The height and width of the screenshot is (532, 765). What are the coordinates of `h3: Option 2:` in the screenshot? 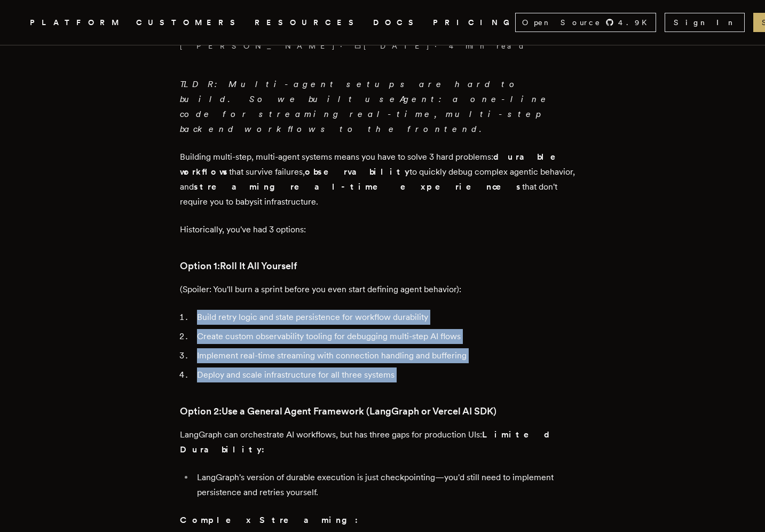 It's located at (383, 411).